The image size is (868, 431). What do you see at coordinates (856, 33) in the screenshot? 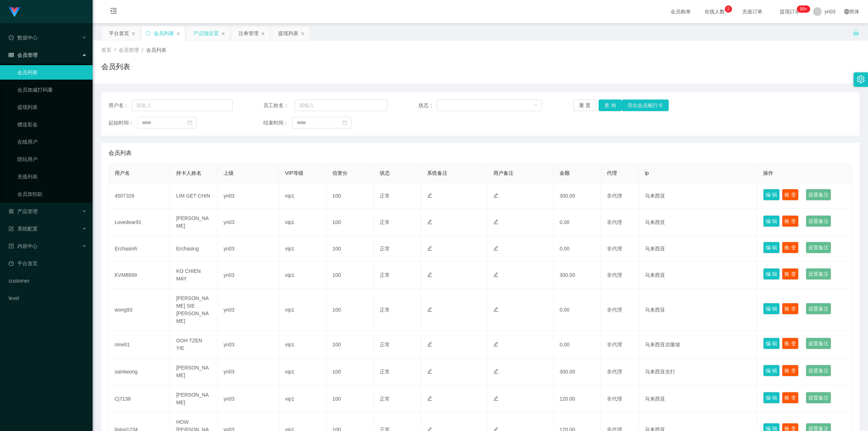
I see `i: 图标: unlock` at bounding box center [856, 33].